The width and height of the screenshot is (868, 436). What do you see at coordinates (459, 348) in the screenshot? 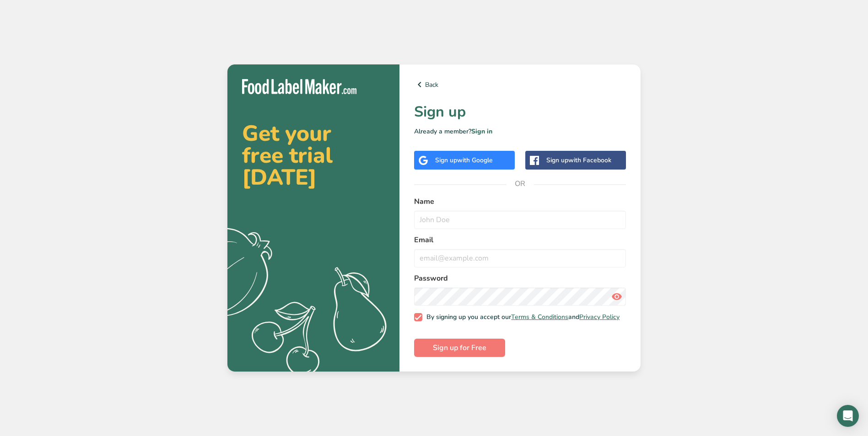
I see `button: Sign up for Free` at bounding box center [459, 348].